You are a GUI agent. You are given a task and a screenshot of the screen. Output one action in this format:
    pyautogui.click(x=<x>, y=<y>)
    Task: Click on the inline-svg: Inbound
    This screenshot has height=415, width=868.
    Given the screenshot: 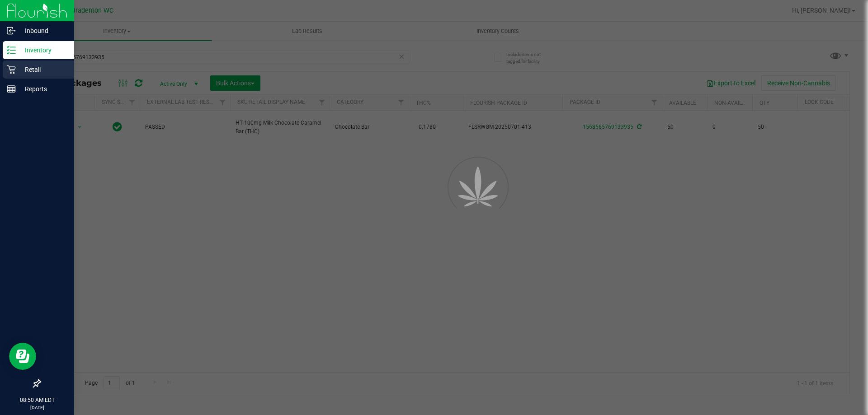 What is the action you would take?
    pyautogui.click(x=11, y=31)
    